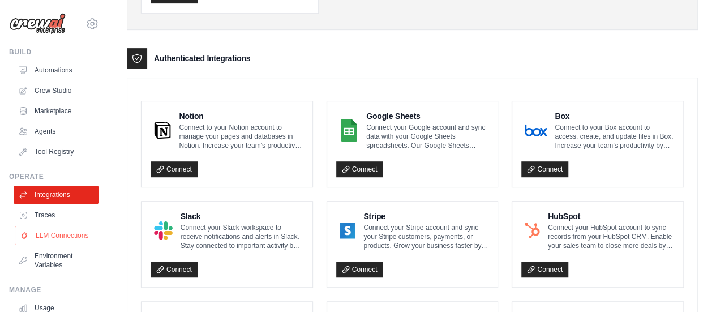 Image resolution: width=716 pixels, height=312 pixels. I want to click on img: Notion Logo, so click(163, 130).